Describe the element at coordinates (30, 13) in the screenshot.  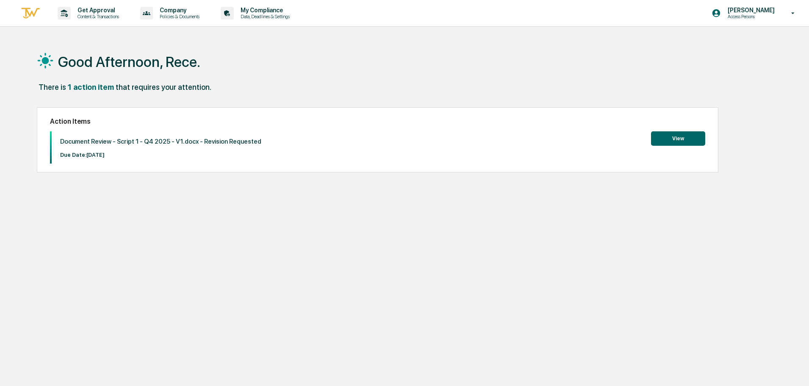
I see `img: logo` at that location.